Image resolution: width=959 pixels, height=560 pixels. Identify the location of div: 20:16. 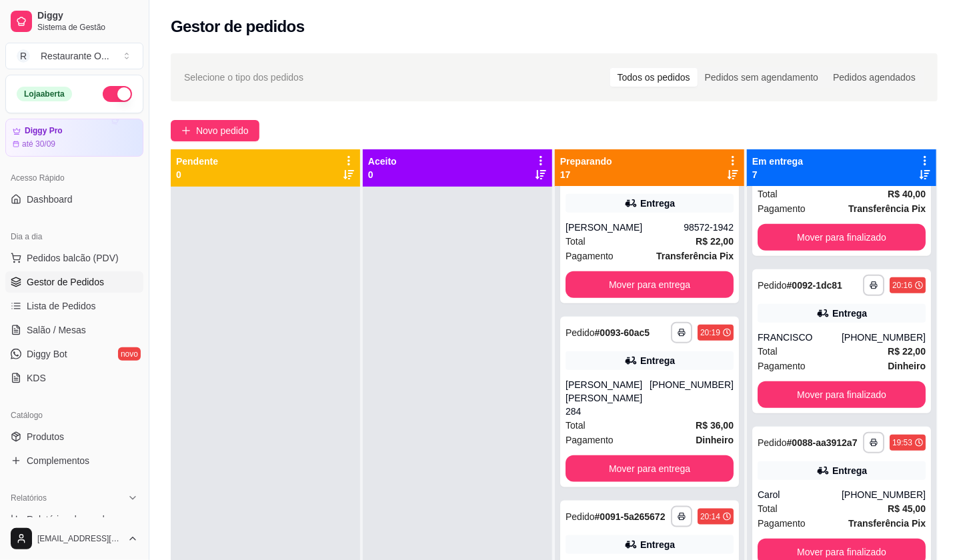
(902, 285).